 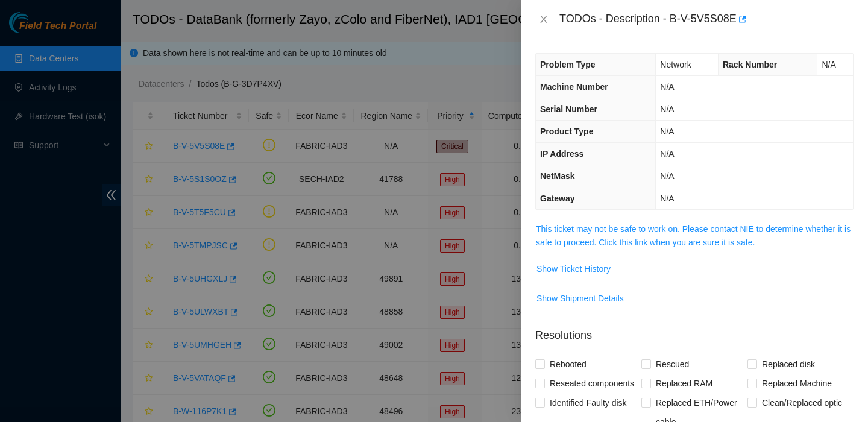 I want to click on span: close, so click(x=544, y=20).